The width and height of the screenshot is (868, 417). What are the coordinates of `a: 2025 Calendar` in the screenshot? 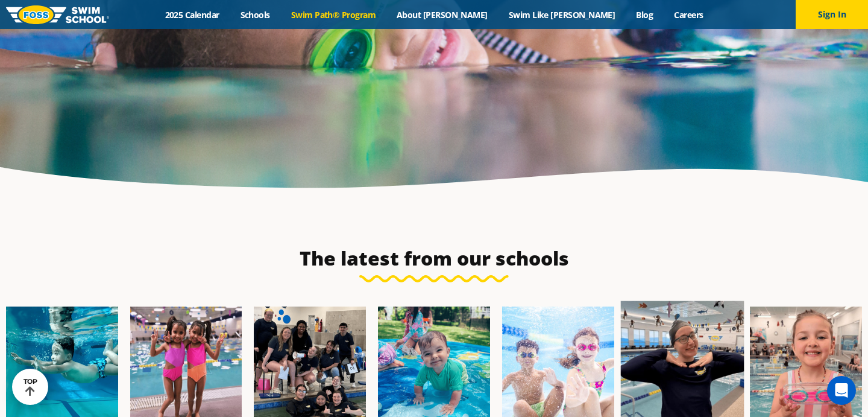 It's located at (192, 14).